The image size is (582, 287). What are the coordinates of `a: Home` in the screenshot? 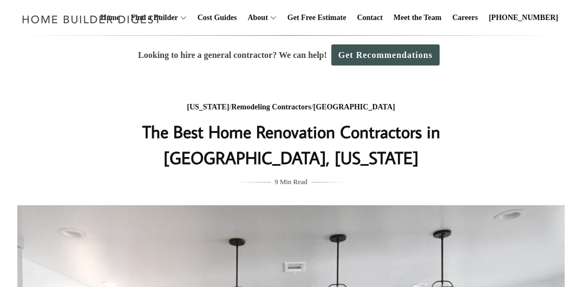 It's located at (110, 18).